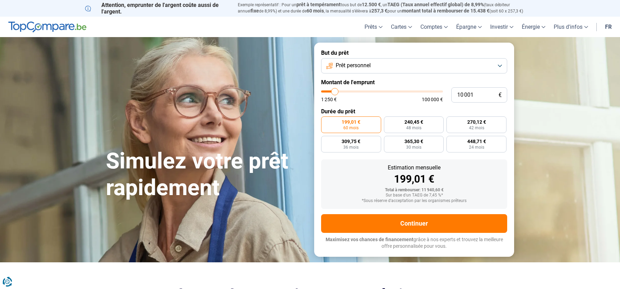 This screenshot has height=289, width=620. Describe the element at coordinates (414, 128) in the screenshot. I see `span: 48 mois` at that location.